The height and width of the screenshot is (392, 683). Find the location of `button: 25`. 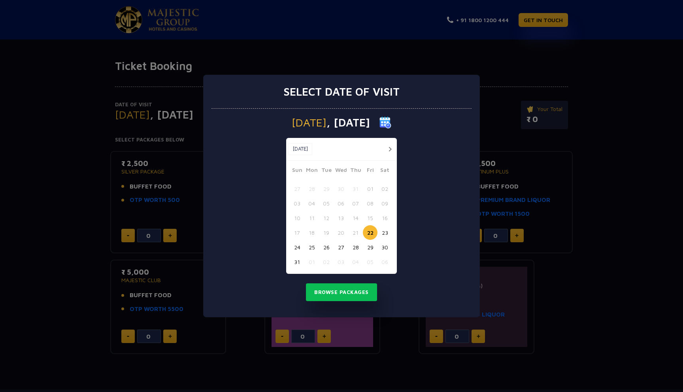

button: 25 is located at coordinates (312, 247).